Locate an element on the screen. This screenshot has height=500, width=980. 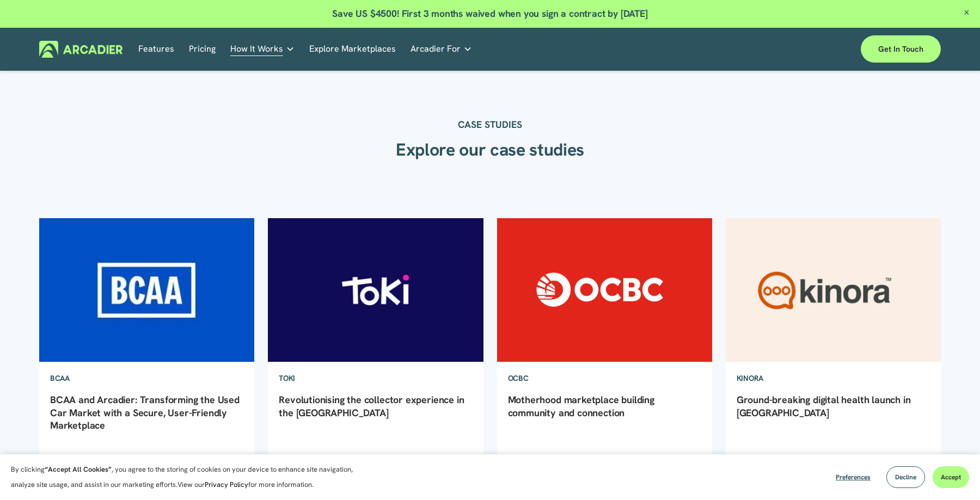
a: OCBC is located at coordinates (518, 378).